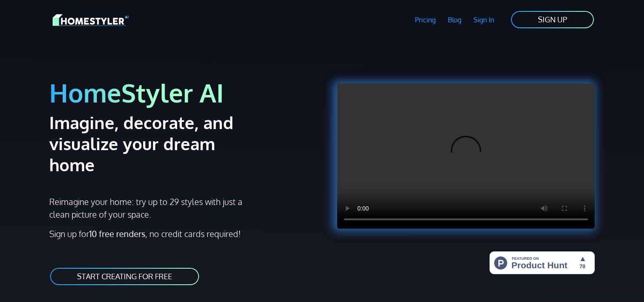 This screenshot has height=302, width=644. Describe the element at coordinates (149, 208) in the screenshot. I see `p: Reimagine your home: try up to 29 styles with just a clean picture of your space.` at that location.